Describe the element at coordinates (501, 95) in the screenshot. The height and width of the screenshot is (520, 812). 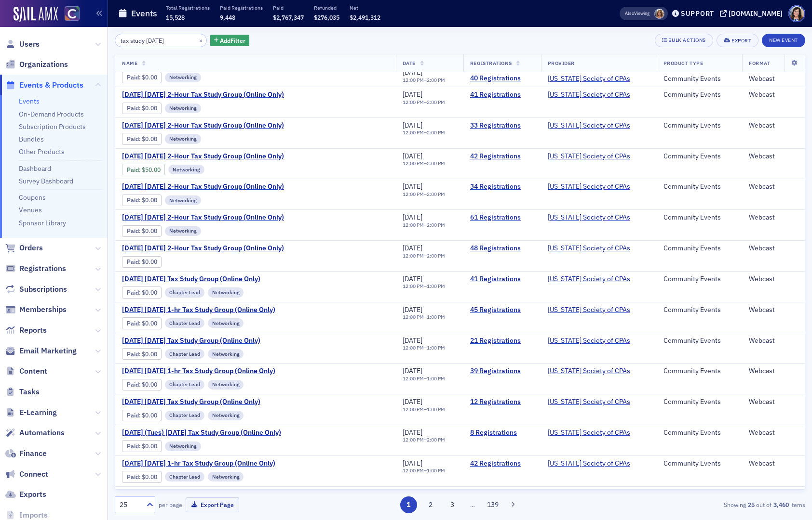
I see `a: 41 Registrations` at that location.